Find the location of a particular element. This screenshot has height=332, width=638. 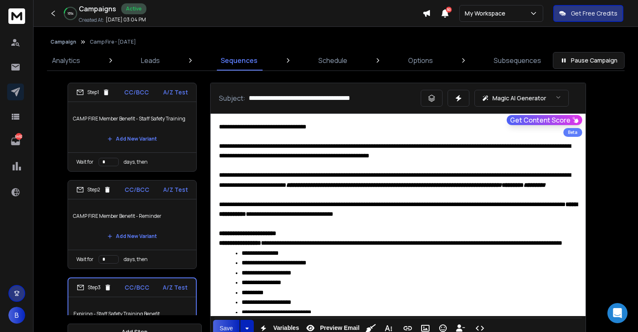

div: Step 1 is located at coordinates (93, 92).